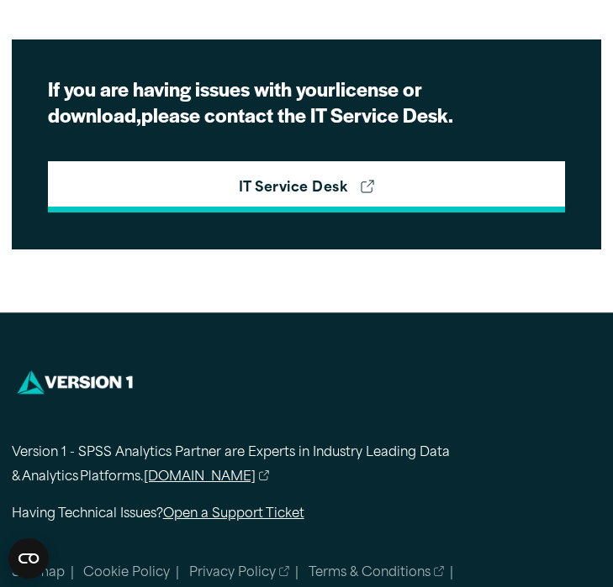 The image size is (613, 587). Describe the element at coordinates (264, 515) in the screenshot. I see `p: Having Technical Issues?` at that location.